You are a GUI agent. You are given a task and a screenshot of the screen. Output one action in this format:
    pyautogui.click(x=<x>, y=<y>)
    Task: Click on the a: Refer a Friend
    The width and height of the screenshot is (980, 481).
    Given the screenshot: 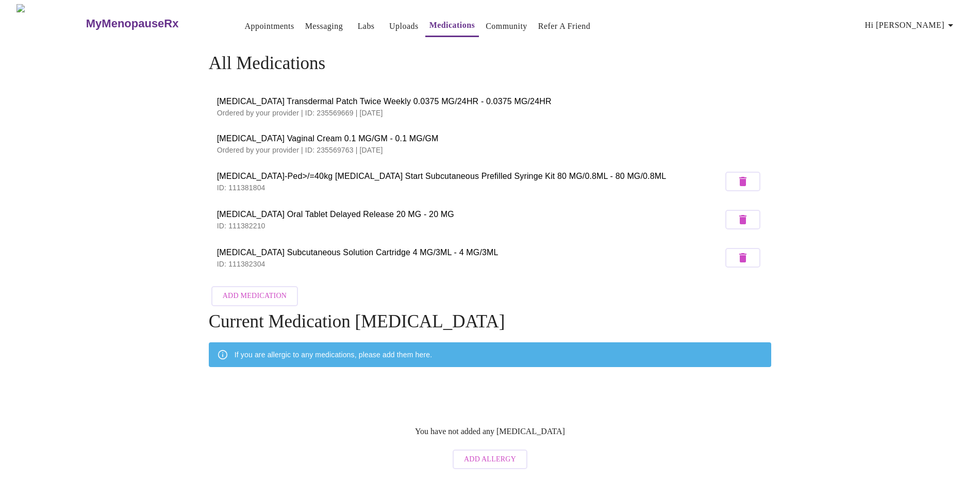 What is the action you would take?
    pyautogui.click(x=565, y=26)
    